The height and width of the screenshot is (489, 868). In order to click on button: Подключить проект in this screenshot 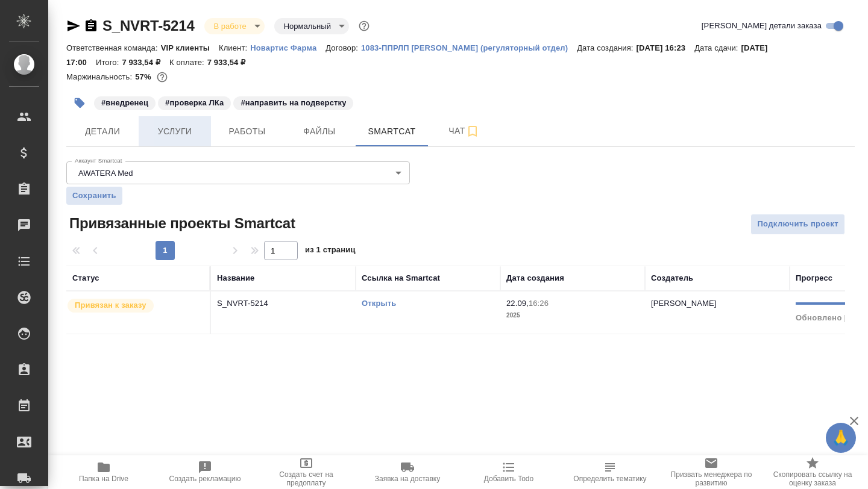, I will do `click(798, 224)`.